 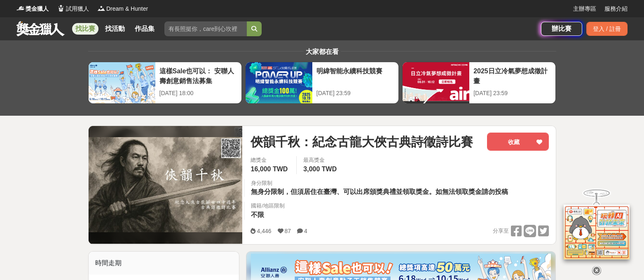 What do you see at coordinates (288, 231) in the screenshot?
I see `span: 87` at bounding box center [288, 231].